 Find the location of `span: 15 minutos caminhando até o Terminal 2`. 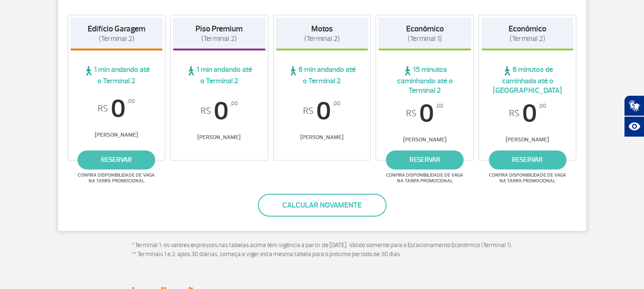

span: 15 minutos caminhando até o Terminal 2 is located at coordinates (425, 80).